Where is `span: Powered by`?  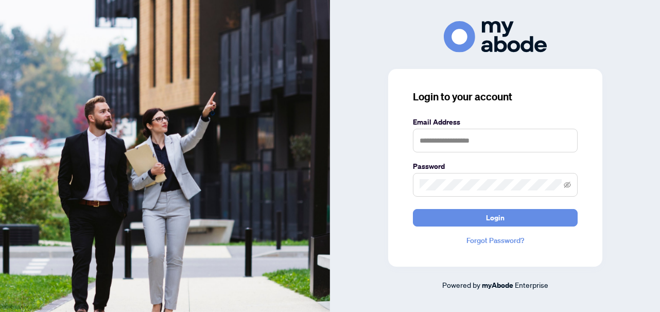
span: Powered by is located at coordinates (461, 285).